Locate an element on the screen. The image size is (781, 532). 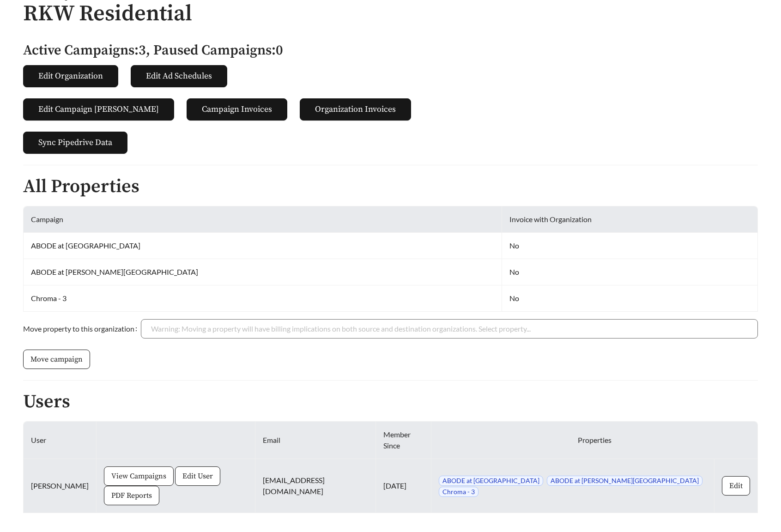
h2: Users is located at coordinates (390, 402).